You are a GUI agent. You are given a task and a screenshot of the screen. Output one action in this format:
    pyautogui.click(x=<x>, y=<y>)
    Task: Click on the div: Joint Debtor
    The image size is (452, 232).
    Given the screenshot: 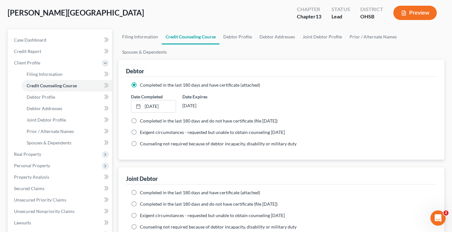 What is the action you would take?
    pyautogui.click(x=142, y=179)
    